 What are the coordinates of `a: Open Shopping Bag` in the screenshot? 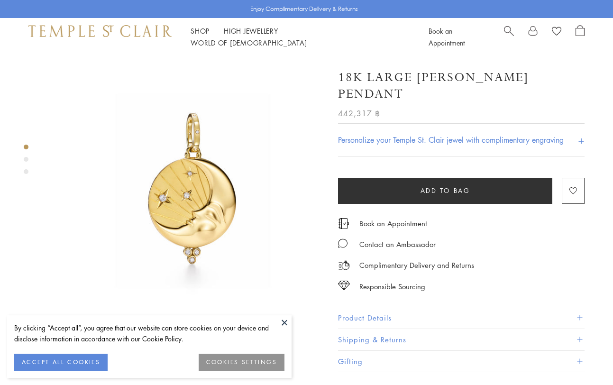 It's located at (579, 37).